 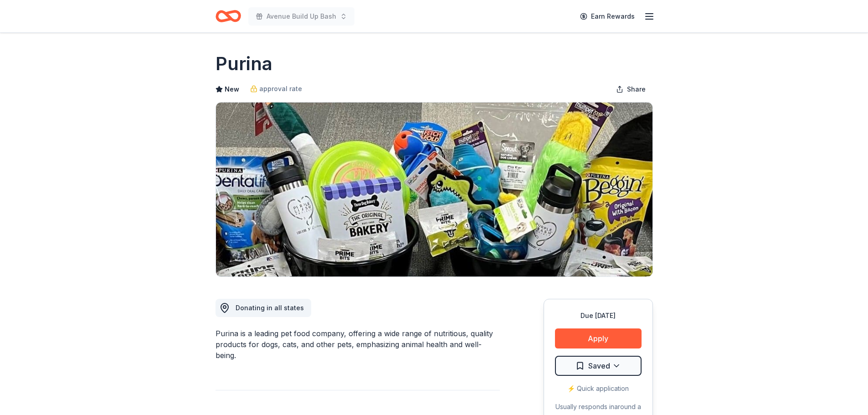 What do you see at coordinates (598, 388) in the screenshot?
I see `div: ⚡️ Quick application` at bounding box center [598, 388].